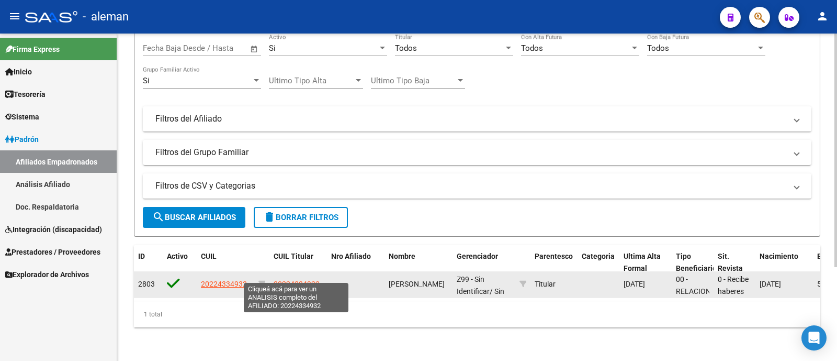  I want to click on mat-icon: menu, so click(15, 16).